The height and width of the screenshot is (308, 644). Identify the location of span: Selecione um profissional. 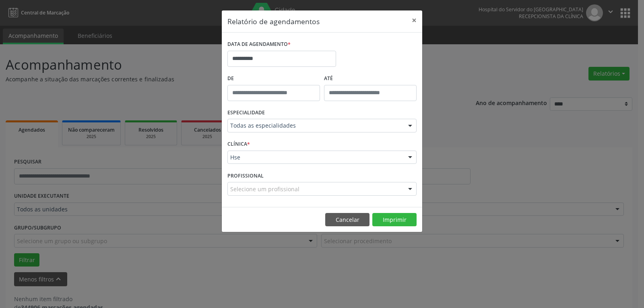
(265, 189).